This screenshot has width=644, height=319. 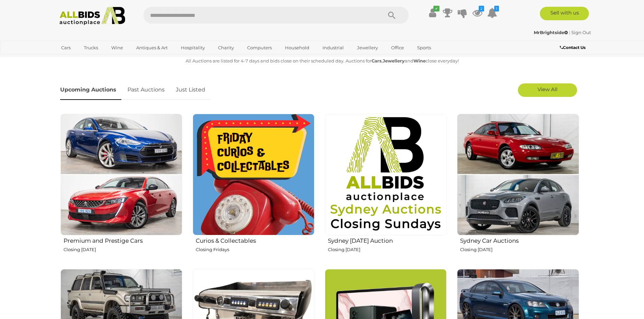 What do you see at coordinates (297, 48) in the screenshot?
I see `a: Household` at bounding box center [297, 48].